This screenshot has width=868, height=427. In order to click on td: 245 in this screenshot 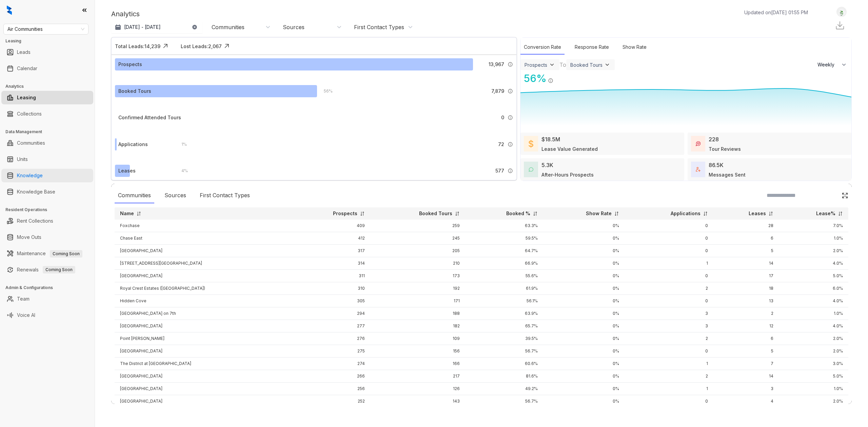, I will do `click(418, 238)`.